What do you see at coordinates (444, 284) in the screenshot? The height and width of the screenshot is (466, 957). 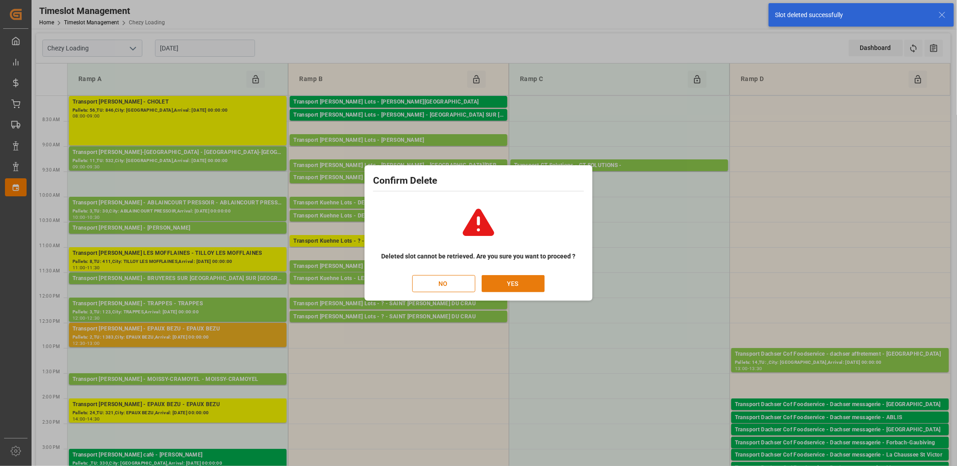 I see `button: NO` at bounding box center [444, 284].